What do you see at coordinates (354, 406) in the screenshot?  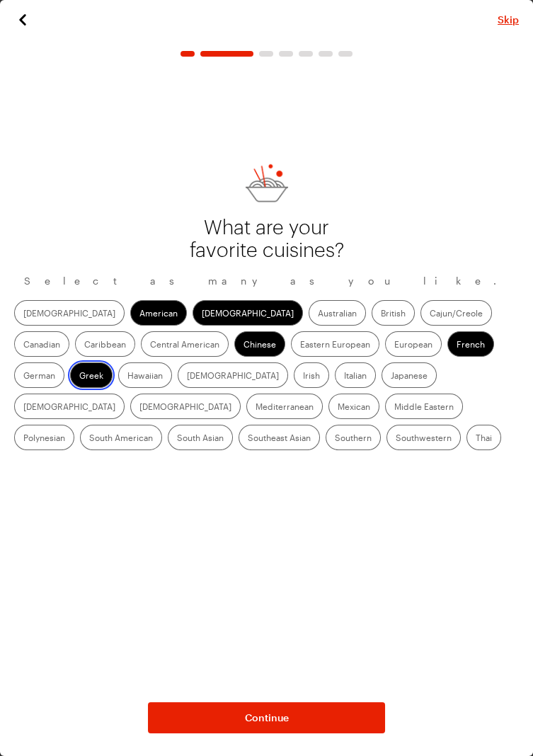 I see `label: Mexican` at bounding box center [354, 406].